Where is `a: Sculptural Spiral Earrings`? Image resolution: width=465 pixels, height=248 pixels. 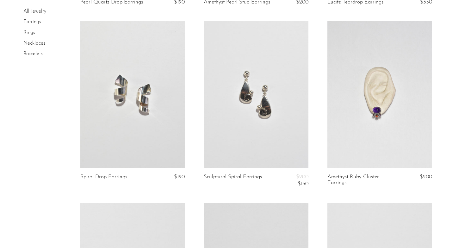
a: Sculptural Spiral Earrings is located at coordinates (233, 180).